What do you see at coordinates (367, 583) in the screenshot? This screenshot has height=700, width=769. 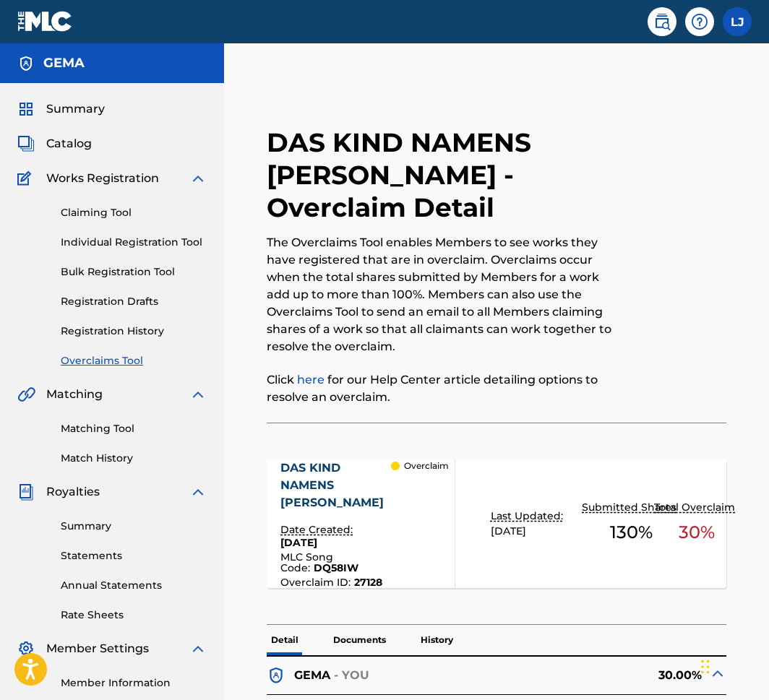 I see `span: 27128` at bounding box center [367, 583].